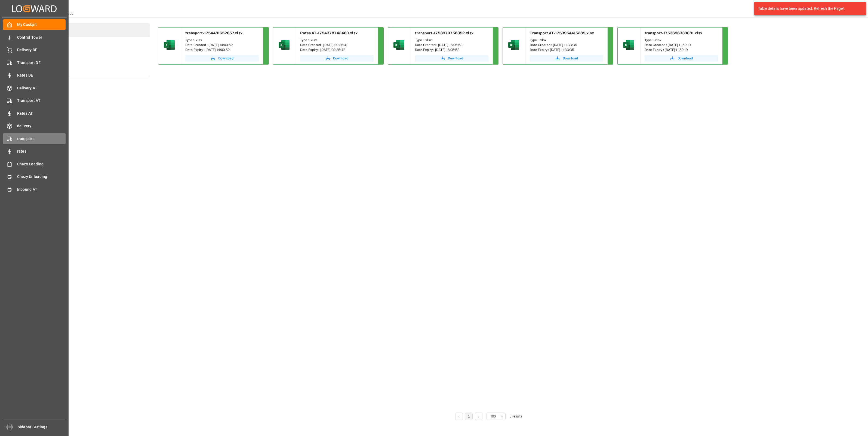 The height and width of the screenshot is (436, 868). Describe the element at coordinates (88, 70) in the screenshot. I see `li: My Links` at that location.